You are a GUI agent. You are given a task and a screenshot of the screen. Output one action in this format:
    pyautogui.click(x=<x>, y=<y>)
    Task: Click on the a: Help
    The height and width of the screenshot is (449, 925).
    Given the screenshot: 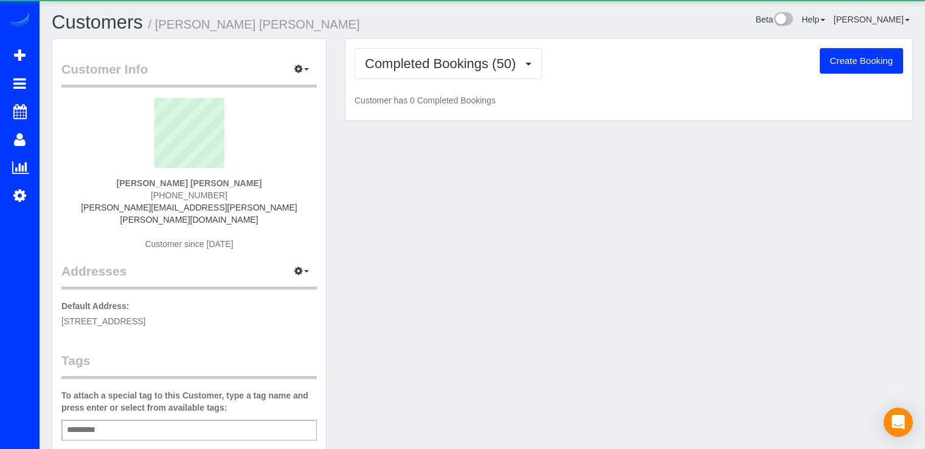 What is the action you would take?
    pyautogui.click(x=813, y=19)
    